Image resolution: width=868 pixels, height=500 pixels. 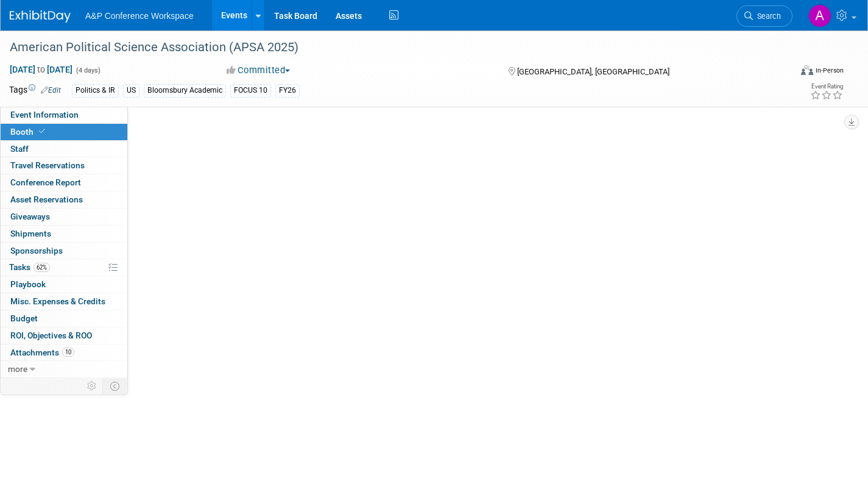 I want to click on td: Personalize Event Tab Strip, so click(x=92, y=386).